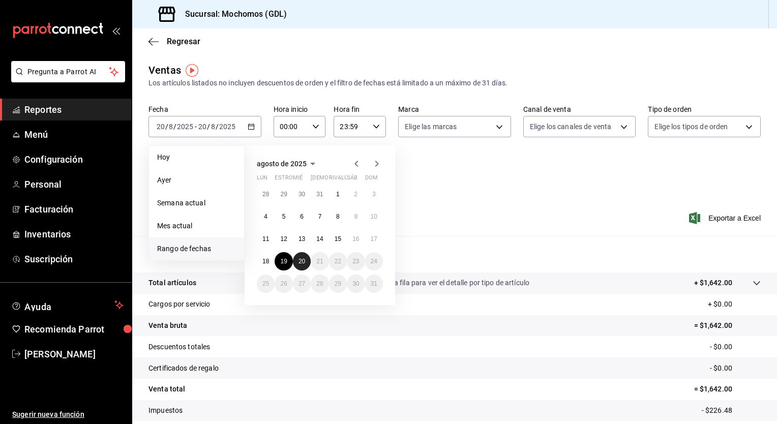 This screenshot has width=777, height=424. What do you see at coordinates (726, 218) in the screenshot?
I see `button: Exportar a Excel` at bounding box center [726, 218].